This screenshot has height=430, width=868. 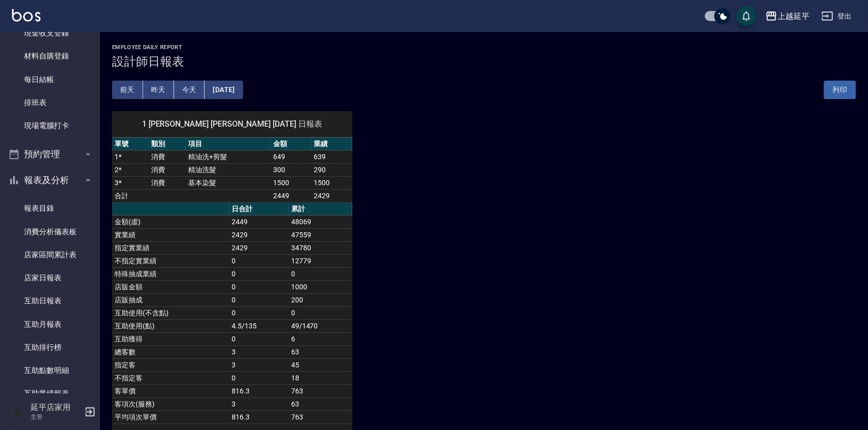 I want to click on h5: 延平店家用, so click(x=56, y=407).